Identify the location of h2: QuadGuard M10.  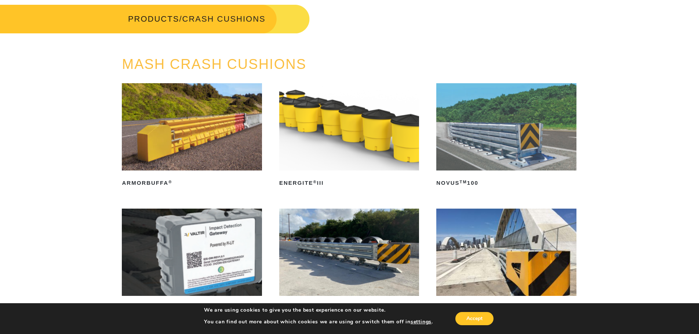
(506, 309).